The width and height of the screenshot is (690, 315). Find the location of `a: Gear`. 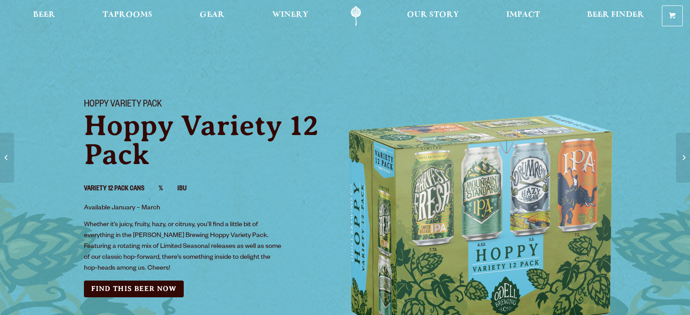

a: Gear is located at coordinates (212, 16).